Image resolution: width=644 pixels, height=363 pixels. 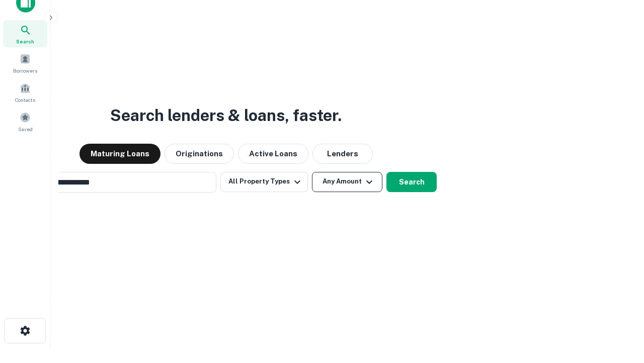 What do you see at coordinates (264, 182) in the screenshot?
I see `button: All Property Types` at bounding box center [264, 182].